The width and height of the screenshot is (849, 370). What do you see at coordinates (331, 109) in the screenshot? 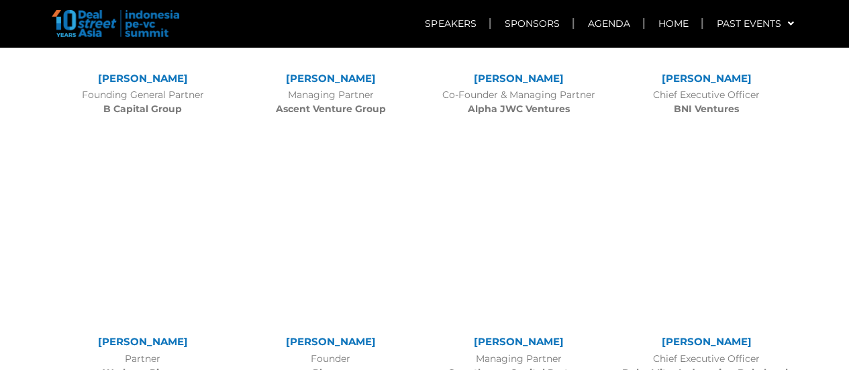
I see `b: Ascent Venture Group` at bounding box center [331, 109].